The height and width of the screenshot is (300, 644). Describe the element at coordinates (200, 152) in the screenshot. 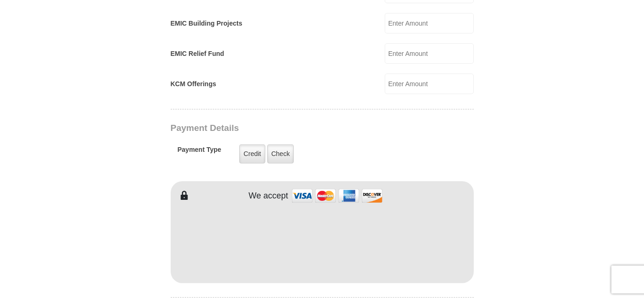

I see `h5: Payment Type` at that location.